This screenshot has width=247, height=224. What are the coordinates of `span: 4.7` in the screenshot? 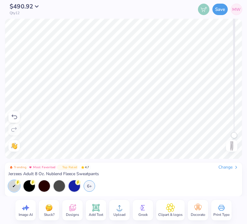 It's located at (85, 167).